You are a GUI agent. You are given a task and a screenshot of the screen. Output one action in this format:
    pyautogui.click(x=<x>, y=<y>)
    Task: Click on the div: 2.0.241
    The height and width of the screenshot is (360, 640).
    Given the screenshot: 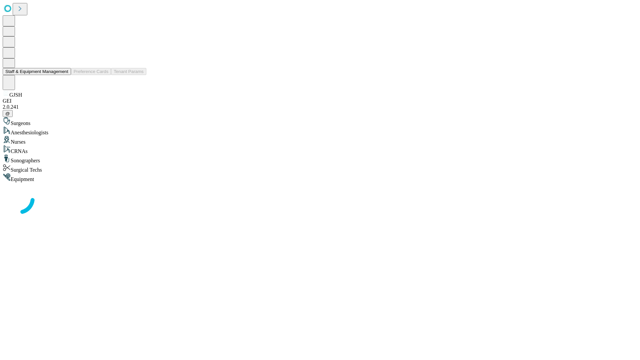 What is the action you would take?
    pyautogui.click(x=320, y=107)
    